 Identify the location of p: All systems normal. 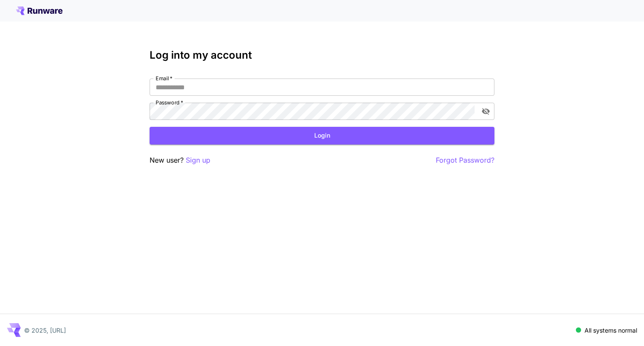
(611, 330).